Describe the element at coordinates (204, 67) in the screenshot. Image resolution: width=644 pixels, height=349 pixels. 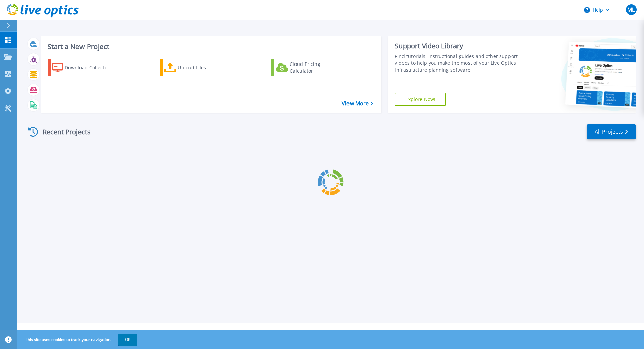
I see `div: Upload Files` at that location.